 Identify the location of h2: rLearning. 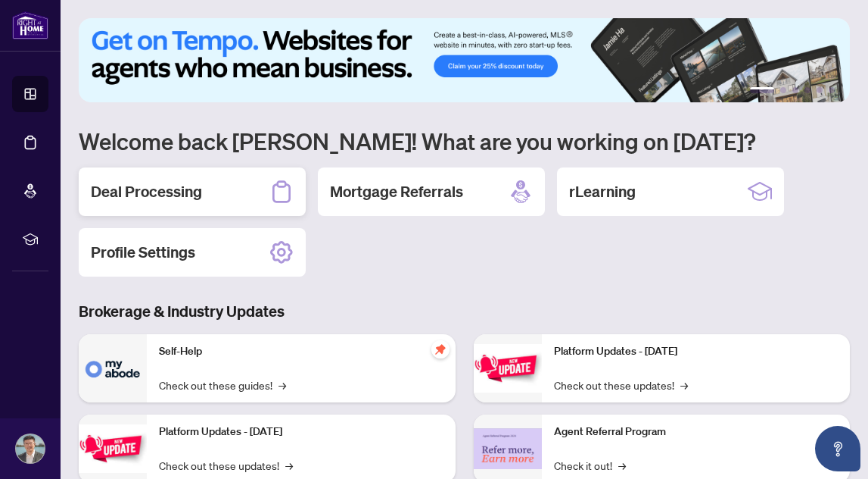
(603, 191).